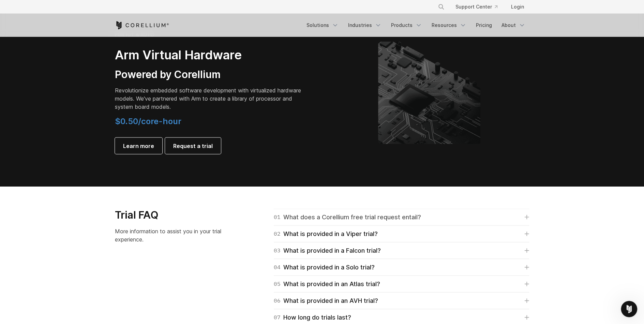 The width and height of the screenshot is (644, 324). What do you see at coordinates (139, 146) in the screenshot?
I see `span: Learn more` at bounding box center [139, 146].